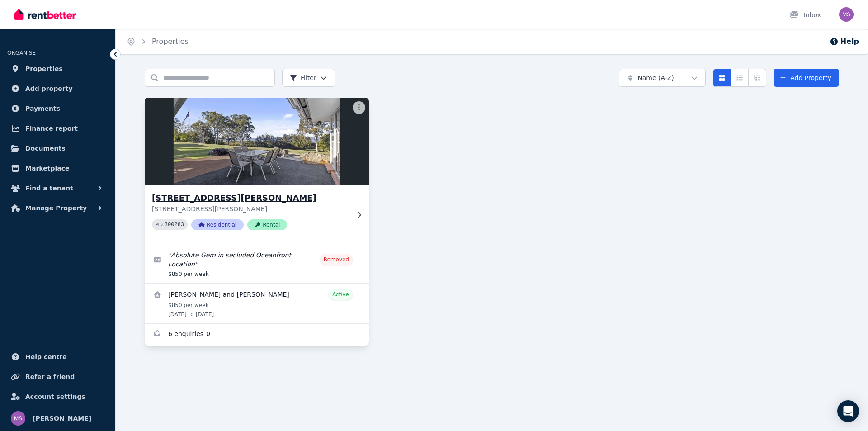  Describe the element at coordinates (257, 335) in the screenshot. I see `a: Enquiries for 7 Outlook Parade, Ormiston` at that location.